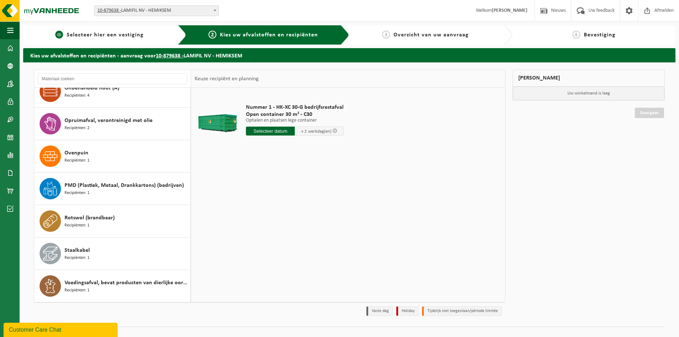  What do you see at coordinates (92, 88) in the screenshot?
I see `span: Onbehandeld hout (A)` at bounding box center [92, 88].